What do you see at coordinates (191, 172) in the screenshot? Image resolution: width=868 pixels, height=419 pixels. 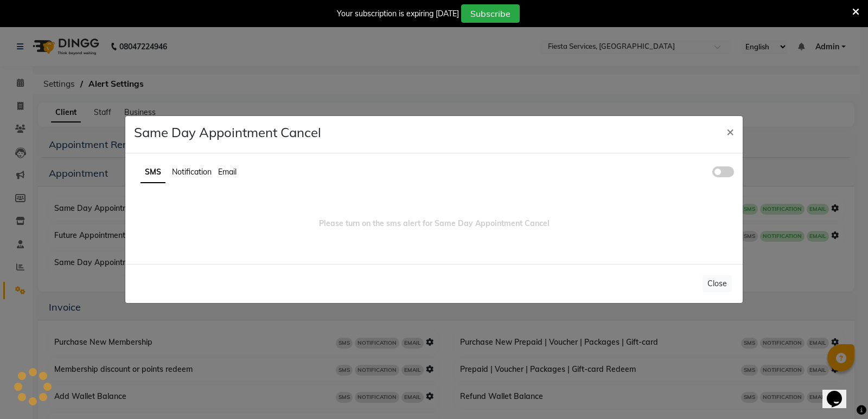 I see `span: Notification` at bounding box center [191, 172].